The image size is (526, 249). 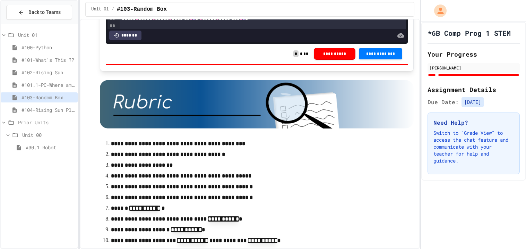 I want to click on h1: *6B Comp Prog 1 STEM, so click(x=469, y=33).